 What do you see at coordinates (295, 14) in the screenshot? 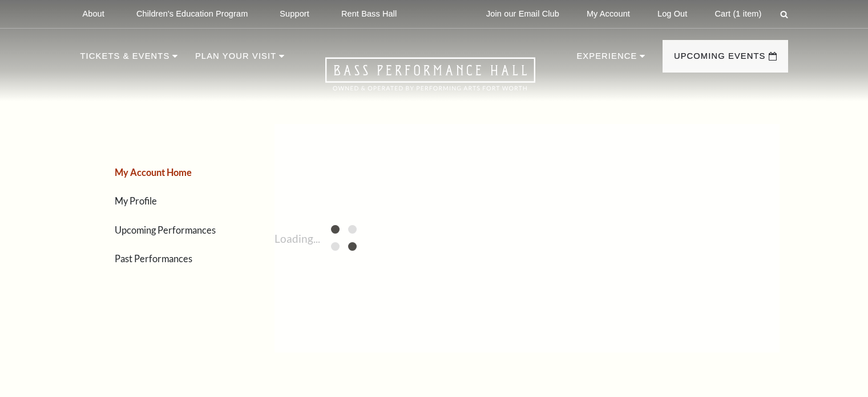
I see `p: Support` at bounding box center [295, 14].